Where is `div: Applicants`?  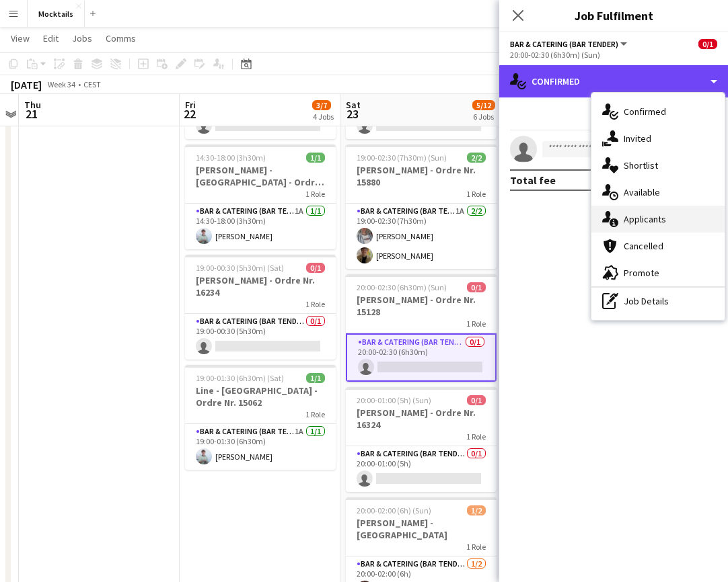
div: Applicants is located at coordinates (658, 219).